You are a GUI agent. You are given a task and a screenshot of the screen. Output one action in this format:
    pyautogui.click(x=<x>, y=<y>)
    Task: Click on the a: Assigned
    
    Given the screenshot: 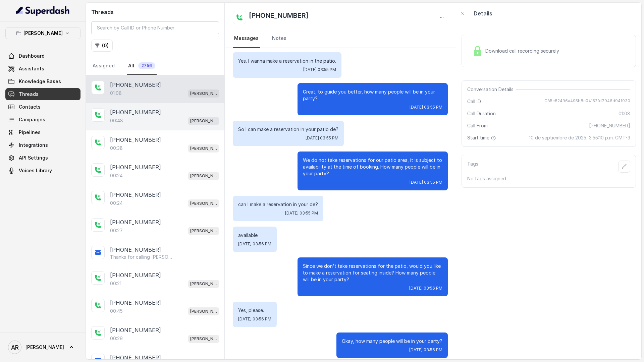 What is the action you would take?
    pyautogui.click(x=104, y=66)
    